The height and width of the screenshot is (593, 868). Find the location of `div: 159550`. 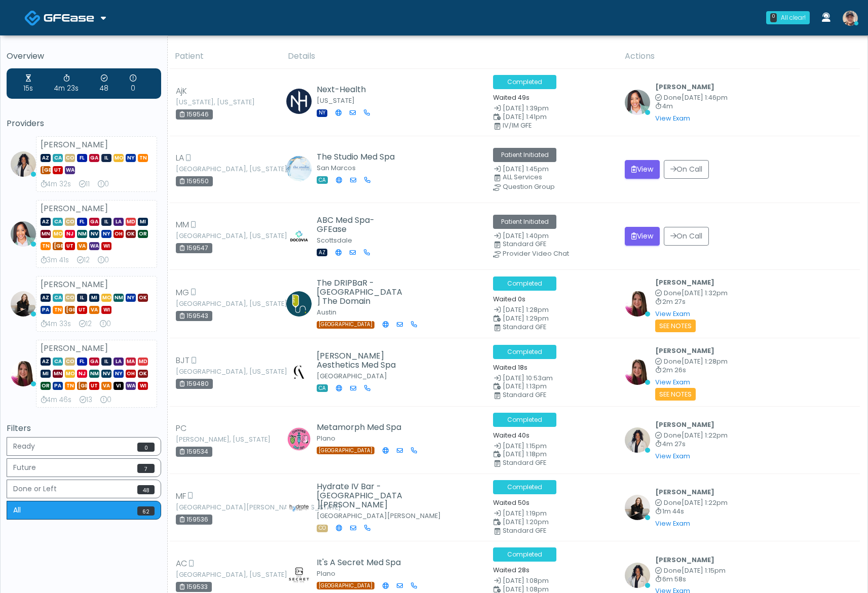

div: 159550 is located at coordinates (194, 181).